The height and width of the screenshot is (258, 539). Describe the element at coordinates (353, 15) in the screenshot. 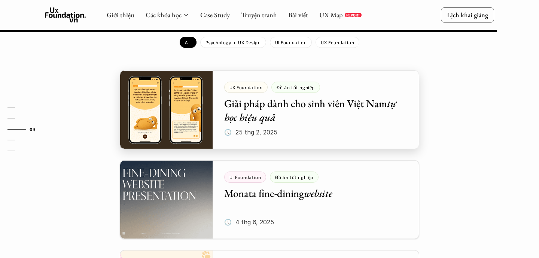

I see `a: REPORT` at that location.